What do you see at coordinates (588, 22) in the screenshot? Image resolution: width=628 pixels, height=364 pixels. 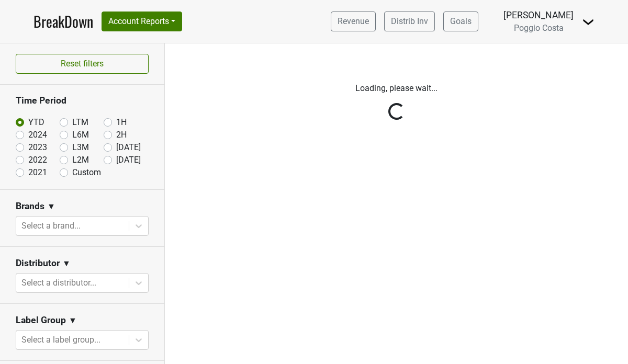 I see `img: Dropdown Menu` at bounding box center [588, 22].